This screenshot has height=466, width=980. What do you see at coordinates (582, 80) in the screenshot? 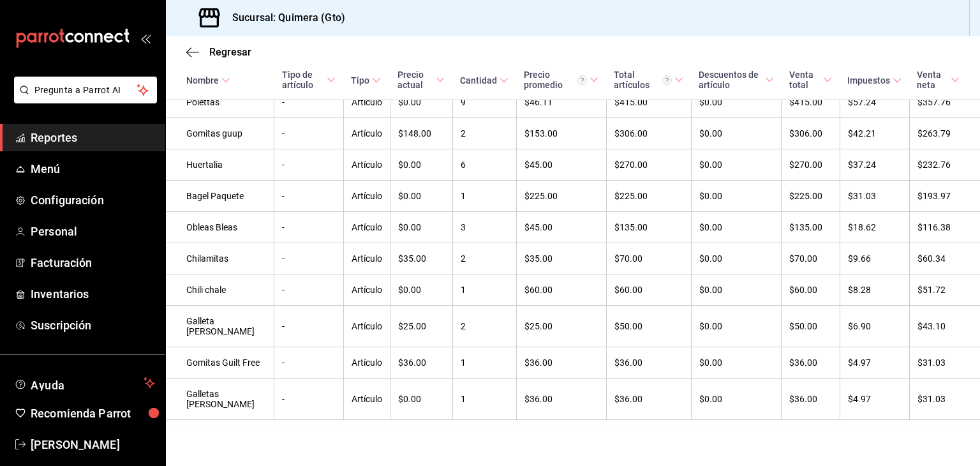
I see `svg: Precio promedio = Total artículos / cantidad` at bounding box center [582, 80].